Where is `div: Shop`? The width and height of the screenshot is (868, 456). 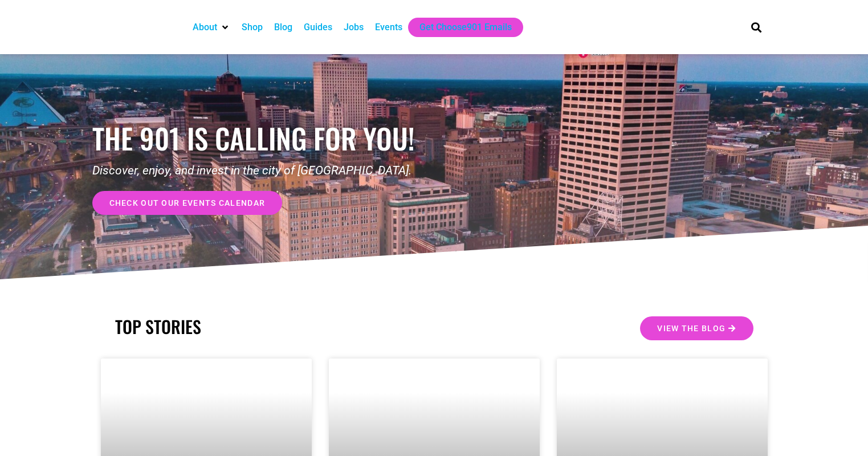
div: Shop is located at coordinates (252, 27).